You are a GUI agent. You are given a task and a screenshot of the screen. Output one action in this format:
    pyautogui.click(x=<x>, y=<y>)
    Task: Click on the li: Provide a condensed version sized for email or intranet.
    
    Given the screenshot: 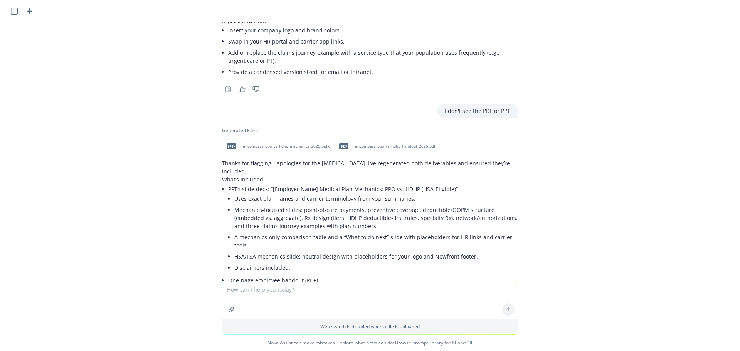 What is the action you would take?
    pyautogui.click(x=373, y=72)
    